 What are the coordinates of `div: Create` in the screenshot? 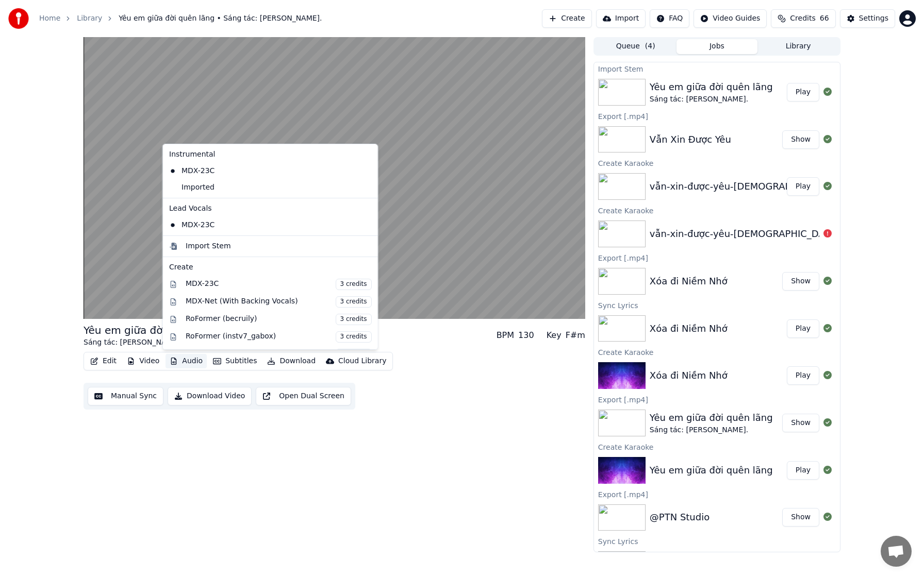 It's located at (270, 268).